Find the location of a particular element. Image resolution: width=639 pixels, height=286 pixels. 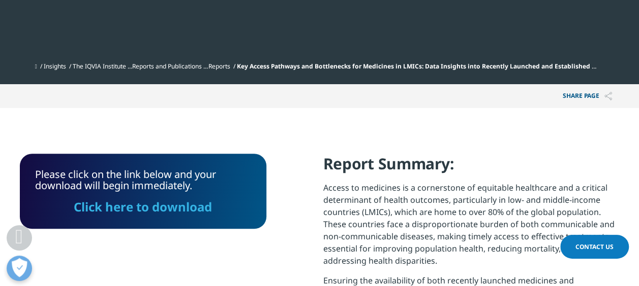

p: Access to medicines is a cornerstone of equitable healthcare and a critical determinant of health... is located at coordinates (471, 228).